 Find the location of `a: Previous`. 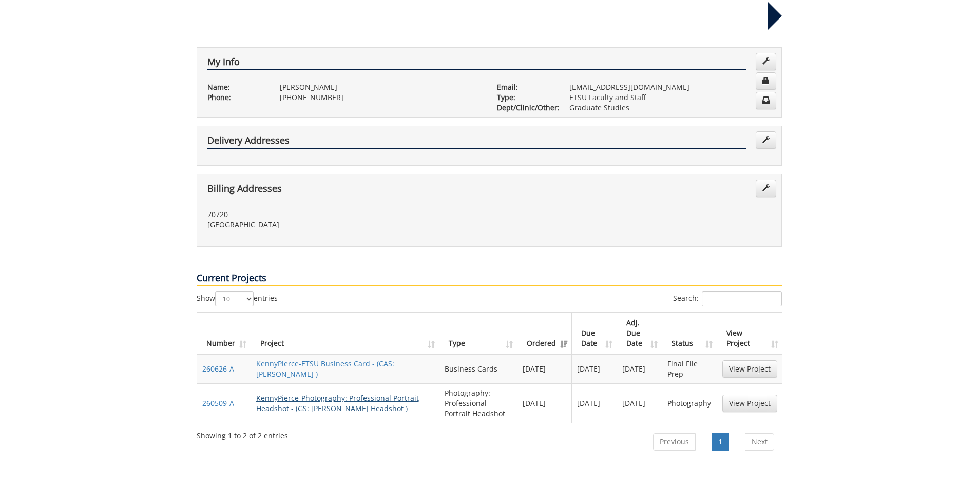

a: Previous is located at coordinates (674, 442).